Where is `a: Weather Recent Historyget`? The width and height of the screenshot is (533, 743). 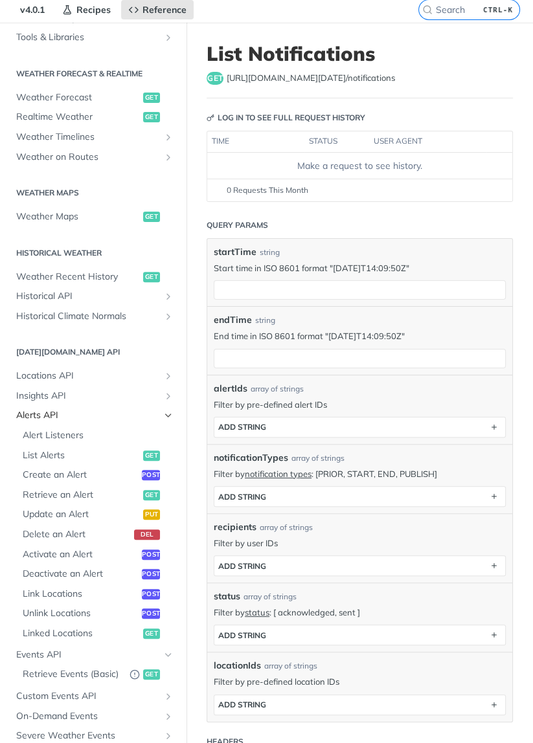
a: Weather Recent Historyget is located at coordinates (93, 277).